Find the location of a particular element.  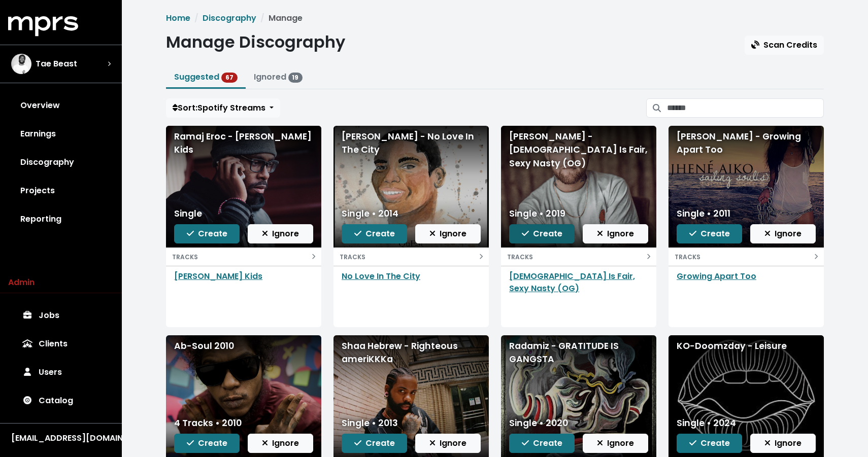

a: No Love In The City is located at coordinates (381, 276).